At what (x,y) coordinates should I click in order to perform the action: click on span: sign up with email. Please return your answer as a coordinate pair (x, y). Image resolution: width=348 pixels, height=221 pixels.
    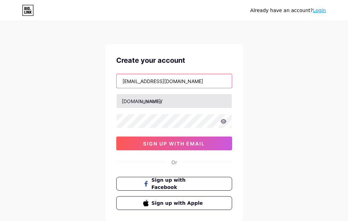
    Looking at the image, I should click on (174, 143).